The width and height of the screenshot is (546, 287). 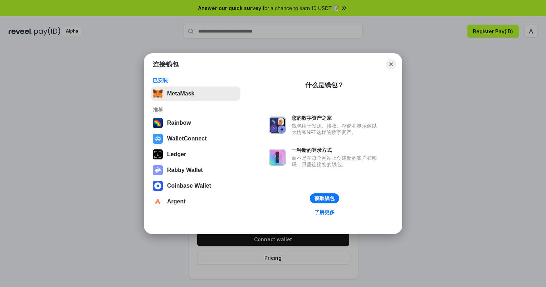 What do you see at coordinates (179, 123) in the screenshot?
I see `div: Rainbow` at bounding box center [179, 123].